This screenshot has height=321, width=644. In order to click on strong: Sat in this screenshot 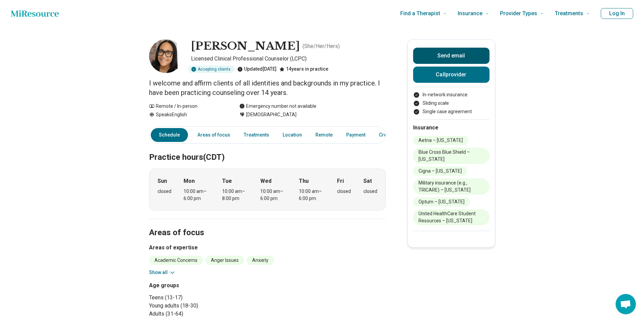, I will do `click(368, 181)`.